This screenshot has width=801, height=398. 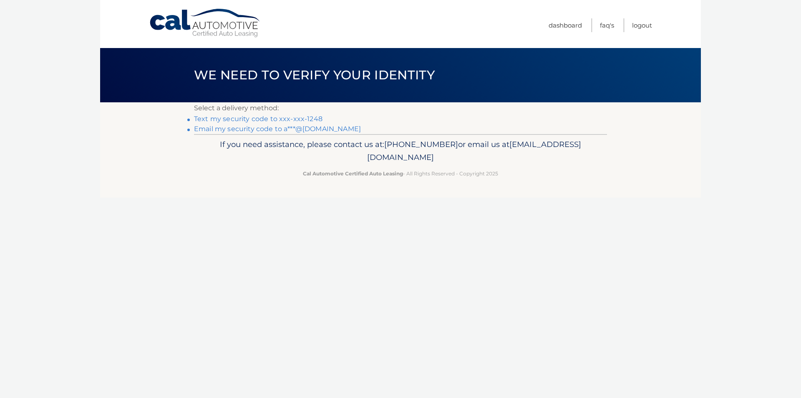 What do you see at coordinates (607, 25) in the screenshot?
I see `a: FAQ's` at bounding box center [607, 25].